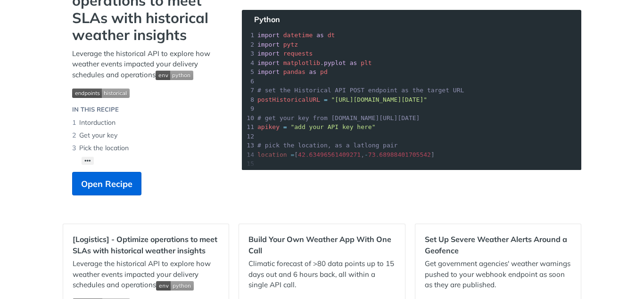 The height and width of the screenshot is (299, 644). I want to click on li: Pick the location, so click(147, 148).